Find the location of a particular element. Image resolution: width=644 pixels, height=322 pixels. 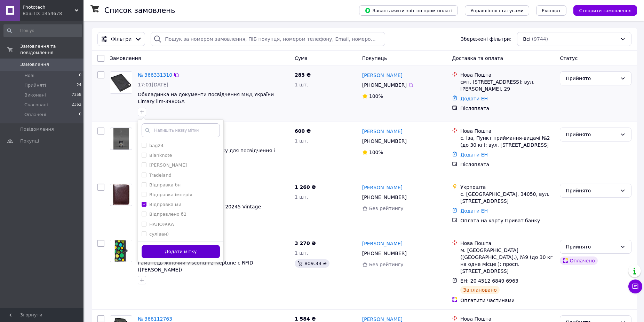

label: Відправка ми is located at coordinates (165, 204).